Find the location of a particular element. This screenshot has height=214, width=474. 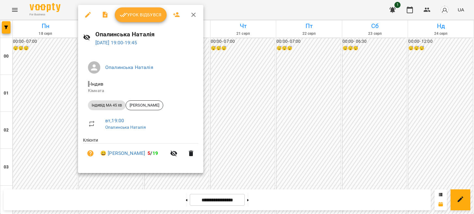

button: Урок відбувся is located at coordinates (141, 15).